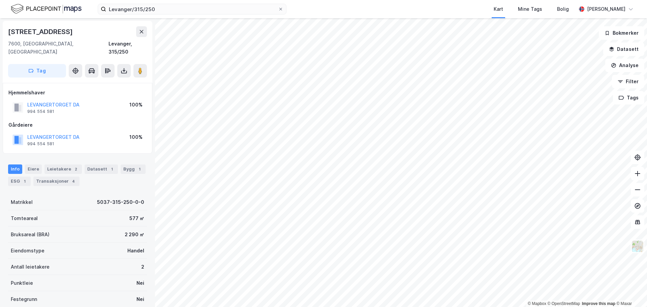 The width and height of the screenshot is (647, 307). I want to click on div: Datasett, so click(101, 169).